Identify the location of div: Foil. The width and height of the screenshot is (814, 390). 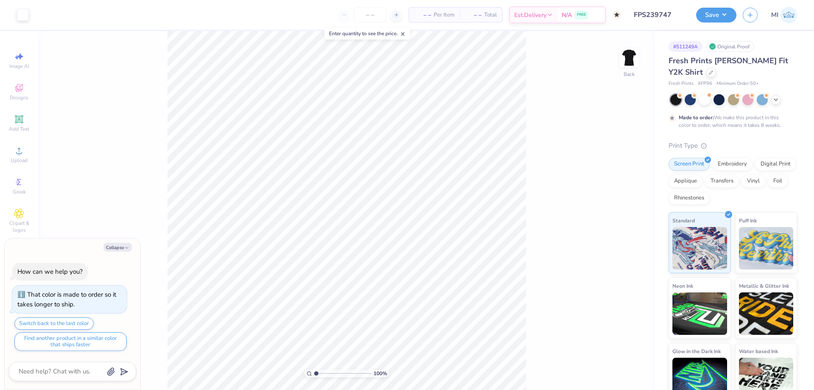
(777, 181).